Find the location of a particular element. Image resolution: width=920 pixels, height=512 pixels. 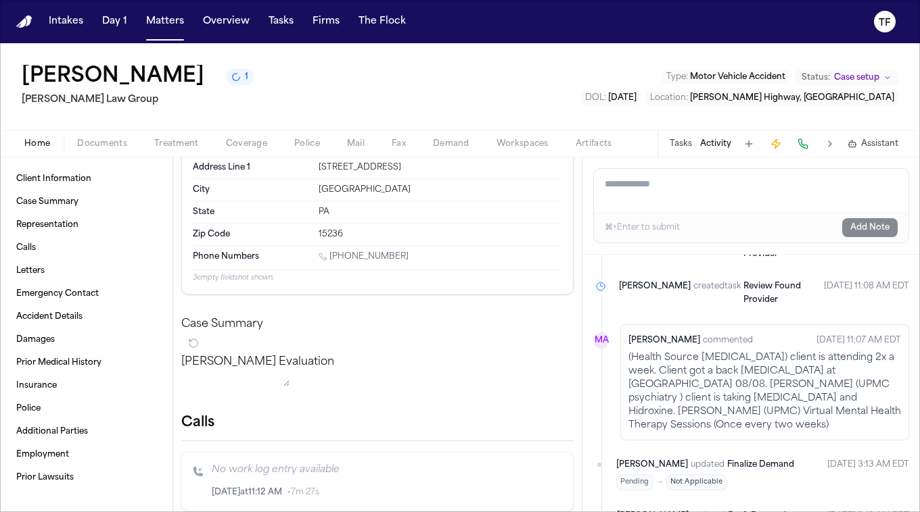

a: Accident Details is located at coordinates (86, 317).